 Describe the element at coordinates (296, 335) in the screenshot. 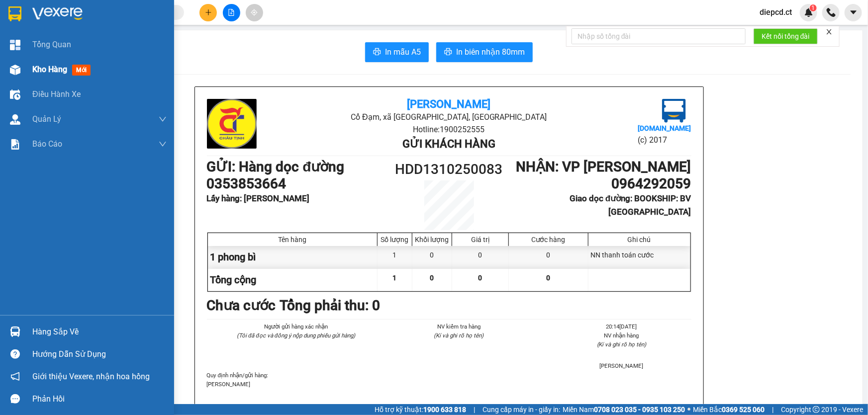

I see `i: (Tôi đã đọc và đồng ý nộp dung phiếu gửi hàng)` at that location.